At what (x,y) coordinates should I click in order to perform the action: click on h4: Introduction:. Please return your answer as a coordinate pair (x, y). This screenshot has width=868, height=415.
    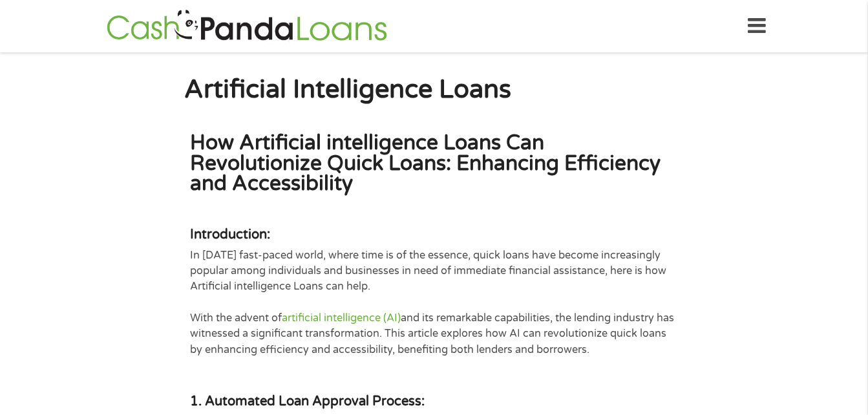
    Looking at the image, I should click on (434, 234).